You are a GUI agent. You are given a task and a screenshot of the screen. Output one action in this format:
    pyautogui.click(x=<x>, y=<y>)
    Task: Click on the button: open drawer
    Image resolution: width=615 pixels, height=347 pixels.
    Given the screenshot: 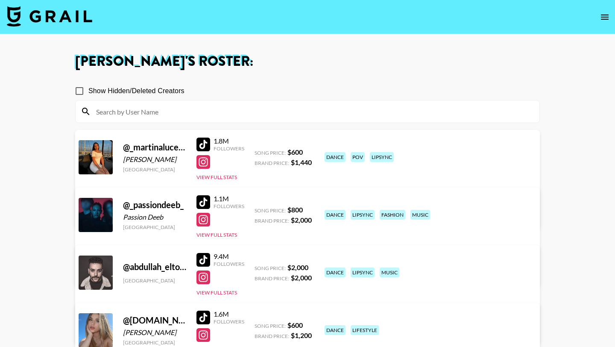 What is the action you would take?
    pyautogui.click(x=605, y=17)
    